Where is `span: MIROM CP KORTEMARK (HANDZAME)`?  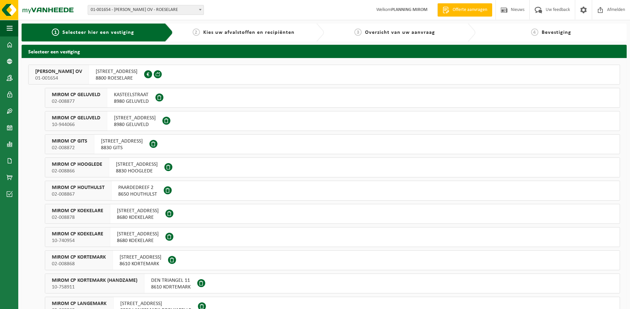 span: MIROM CP KORTEMARK (HANDZAME) is located at coordinates (95, 281).